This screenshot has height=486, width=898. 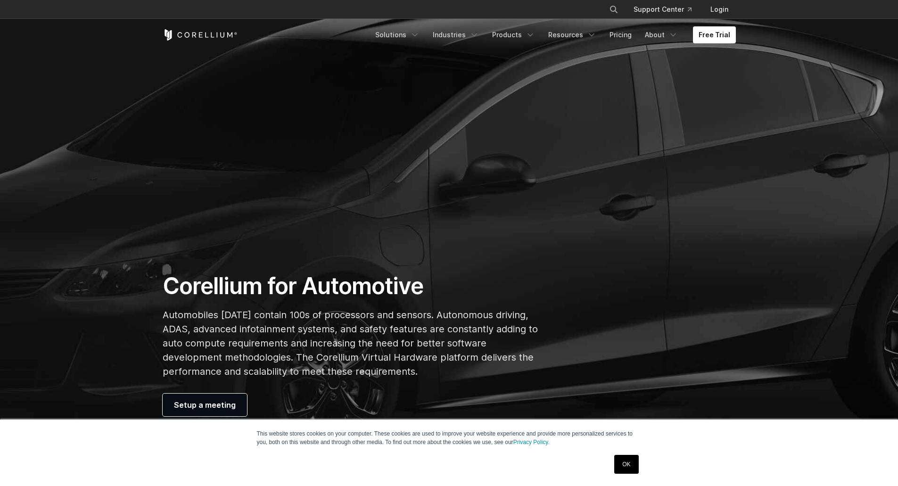 What do you see at coordinates (350, 286) in the screenshot?
I see `h1: Corellium for Automotive` at bounding box center [350, 286].